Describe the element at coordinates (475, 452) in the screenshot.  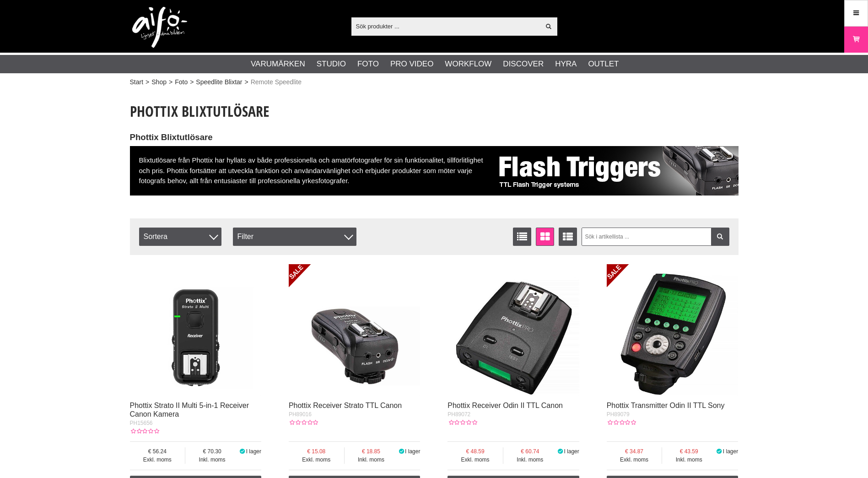
I see `span: 48.59` at that location.